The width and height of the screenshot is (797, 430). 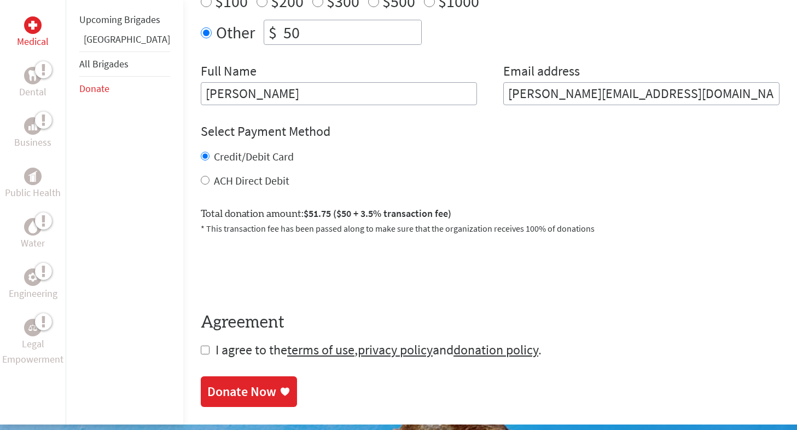 I want to click on img: Medical, so click(x=33, y=25).